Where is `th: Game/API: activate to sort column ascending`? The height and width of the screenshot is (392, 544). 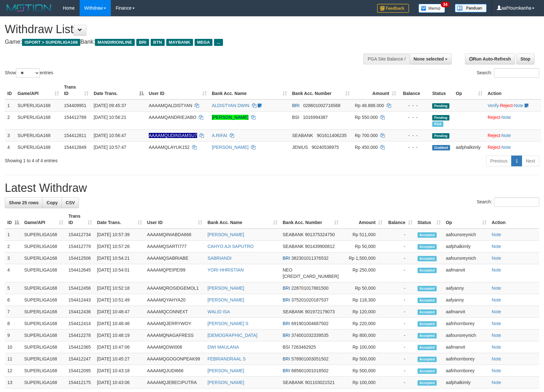
th: Game/API: activate to sort column ascending is located at coordinates (38, 90).